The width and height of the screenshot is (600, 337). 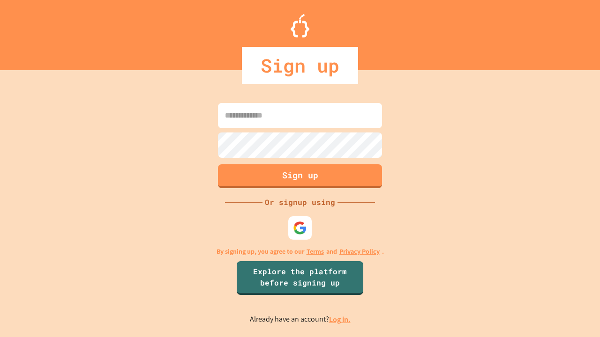 What do you see at coordinates (300, 202) in the screenshot?
I see `div: Or signup using` at bounding box center [300, 202].